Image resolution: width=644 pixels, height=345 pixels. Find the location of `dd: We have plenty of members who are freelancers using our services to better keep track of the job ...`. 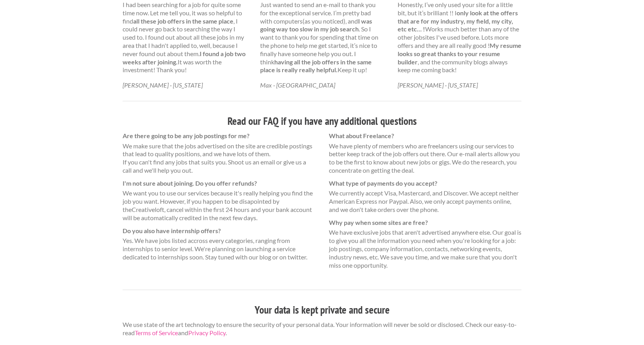

dd: We have plenty of members who are freelancers using our services to better keep track of the job ... is located at coordinates (425, 158).